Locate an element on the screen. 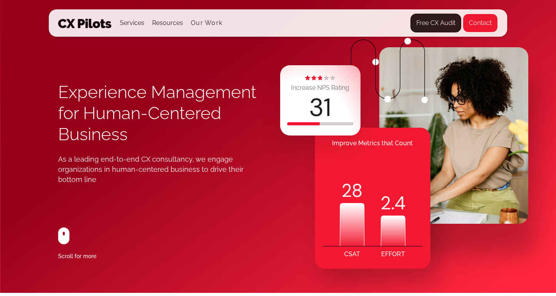 The width and height of the screenshot is (556, 296). div: As a leading end-to-end CX consultancy, we engage organizations in human-centered business to dri... is located at coordinates (159, 169).